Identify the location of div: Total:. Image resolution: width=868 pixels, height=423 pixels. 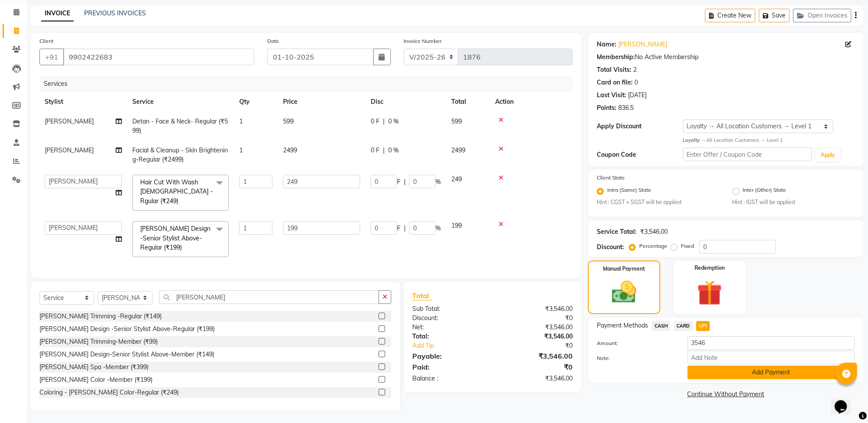
(449, 336).